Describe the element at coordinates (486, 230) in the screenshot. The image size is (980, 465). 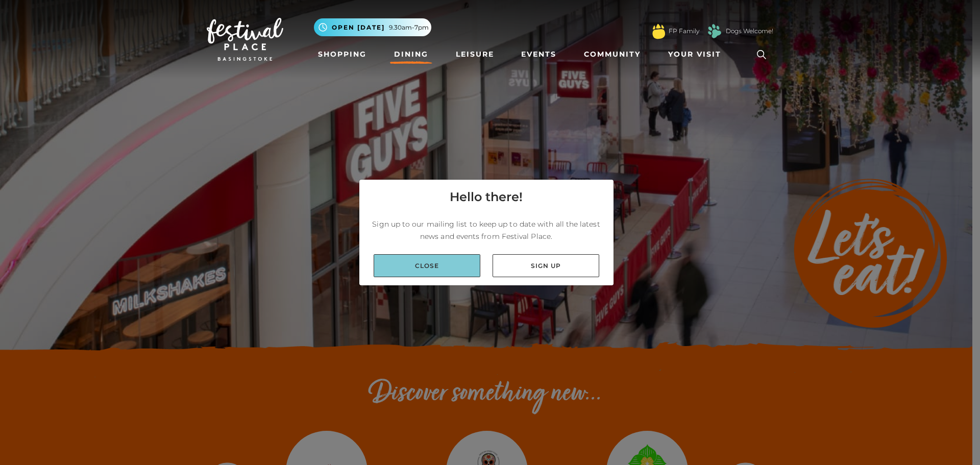
I see `p: Sign up to our mailing list to keep up to date with all the latest news and events from Festival ...` at that location.